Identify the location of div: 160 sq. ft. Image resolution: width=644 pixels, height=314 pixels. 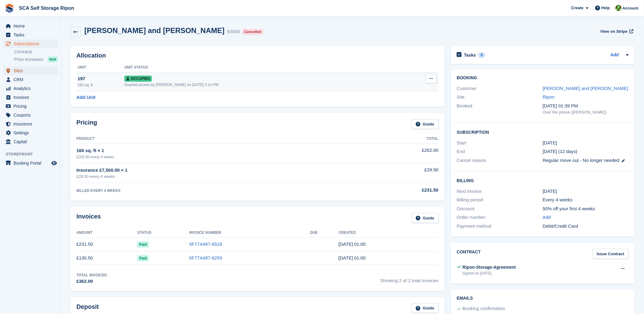
(101, 85).